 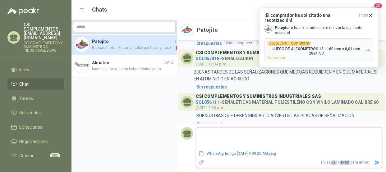 I want to click on p: CSI COMPLEMENTOS Y SUMINISTROS INDUSTRIALES SAS, so click(x=44, y=47).